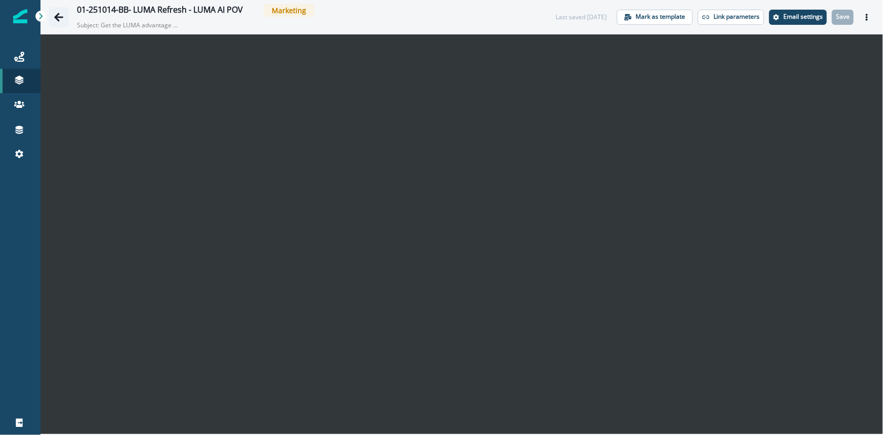  What do you see at coordinates (867, 17) in the screenshot?
I see `button: Actions` at bounding box center [867, 17].